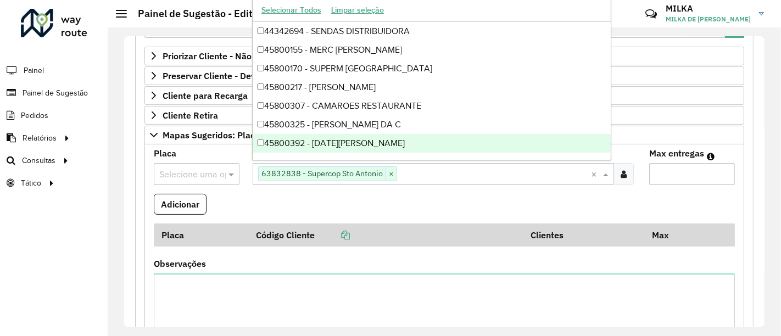 The width and height of the screenshot is (781, 336). Describe the element at coordinates (33, 70) in the screenshot. I see `span: Painel` at that location.